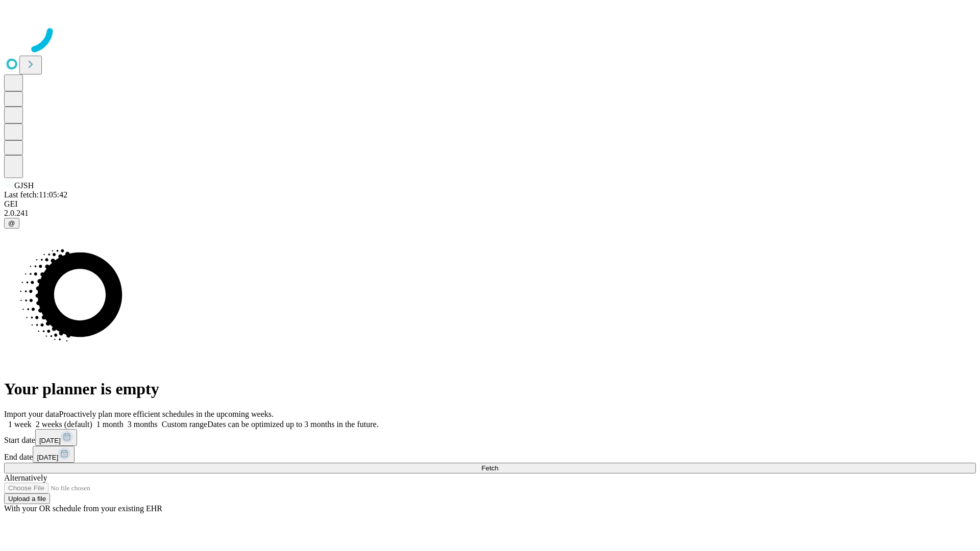 The height and width of the screenshot is (551, 980). What do you see at coordinates (143, 424) in the screenshot?
I see `span: 3 months` at bounding box center [143, 424].